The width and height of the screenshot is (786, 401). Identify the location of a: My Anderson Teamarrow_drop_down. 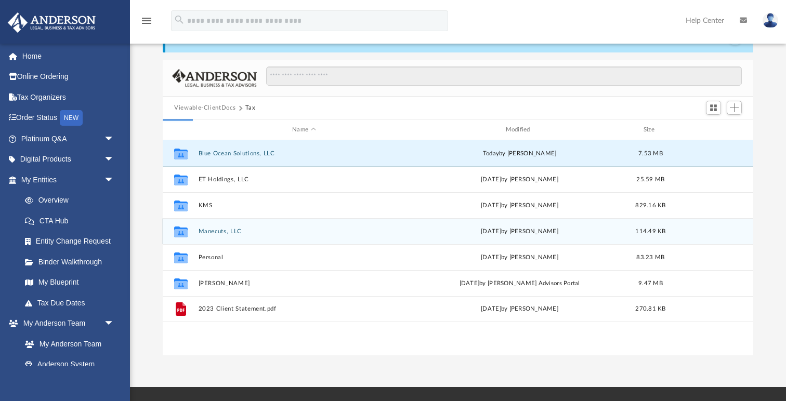
(66, 324).